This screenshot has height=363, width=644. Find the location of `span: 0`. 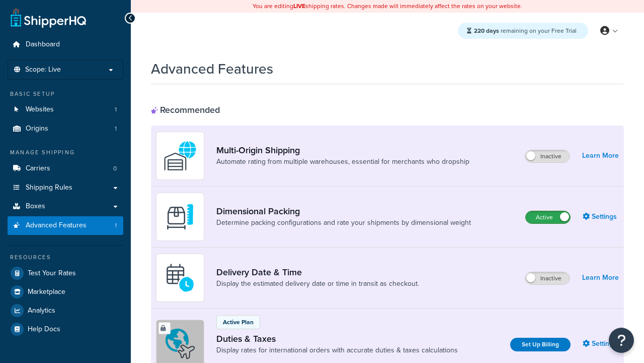

span: 0 is located at coordinates (115, 168).